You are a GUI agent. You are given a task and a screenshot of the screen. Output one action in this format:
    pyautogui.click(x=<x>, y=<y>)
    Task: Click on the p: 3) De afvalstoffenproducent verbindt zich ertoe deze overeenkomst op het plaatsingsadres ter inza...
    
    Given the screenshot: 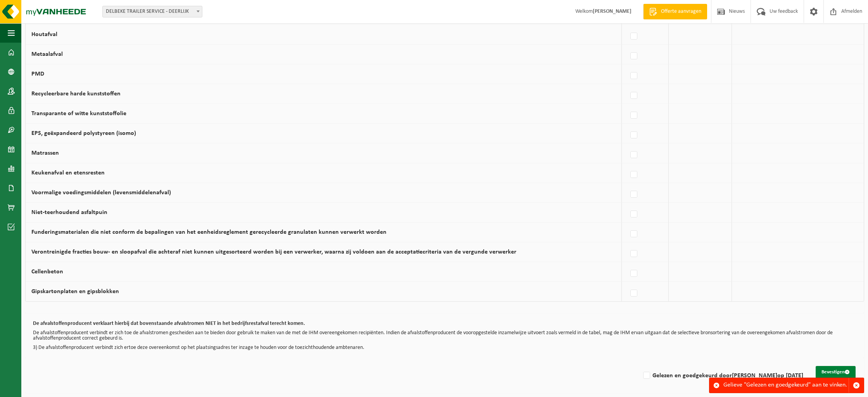 What is the action you would take?
    pyautogui.click(x=445, y=348)
    